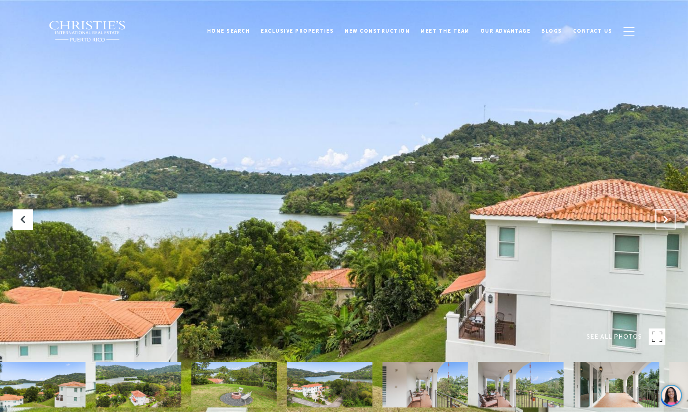 The width and height of the screenshot is (688, 412). What do you see at coordinates (297, 31) in the screenshot?
I see `span: Exclusive Properties` at bounding box center [297, 31].